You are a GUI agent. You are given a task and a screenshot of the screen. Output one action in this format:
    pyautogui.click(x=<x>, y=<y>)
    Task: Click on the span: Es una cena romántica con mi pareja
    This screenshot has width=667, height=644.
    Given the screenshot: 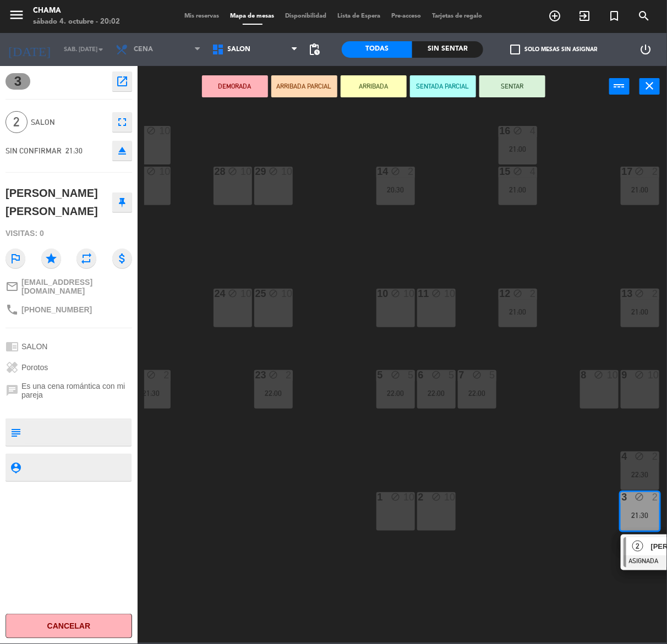 What is the action you would take?
    pyautogui.click(x=77, y=391)
    